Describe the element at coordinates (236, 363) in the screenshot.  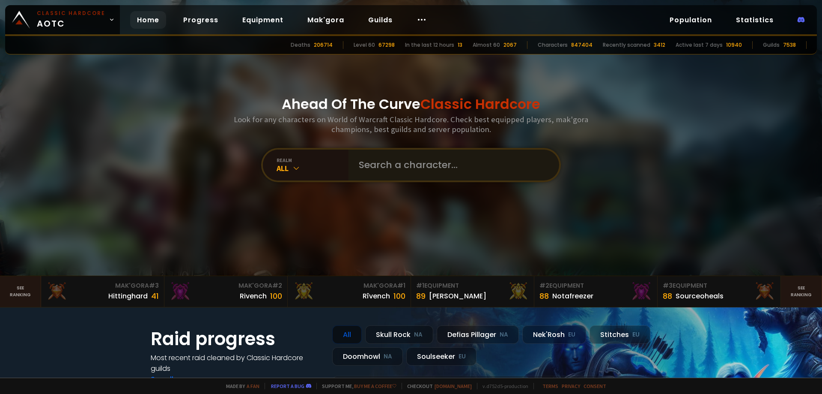
I see `h4: Most recent raid cleaned by Classic Hardcore guilds` at that location.